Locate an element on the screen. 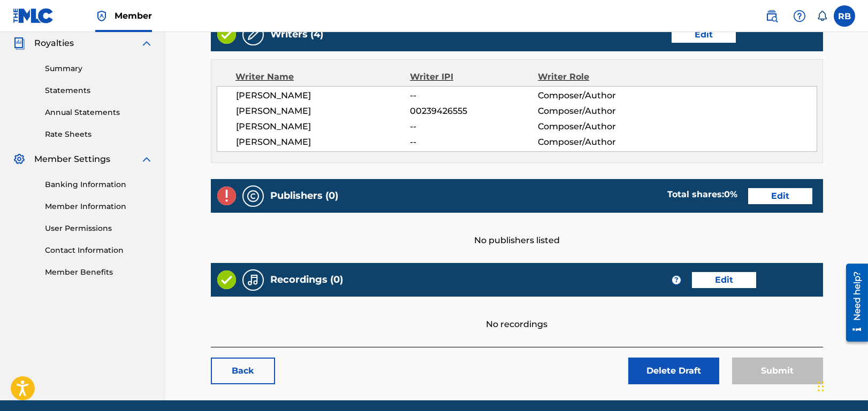 The image size is (868, 411). button: Delete Draft is located at coordinates (674, 371).